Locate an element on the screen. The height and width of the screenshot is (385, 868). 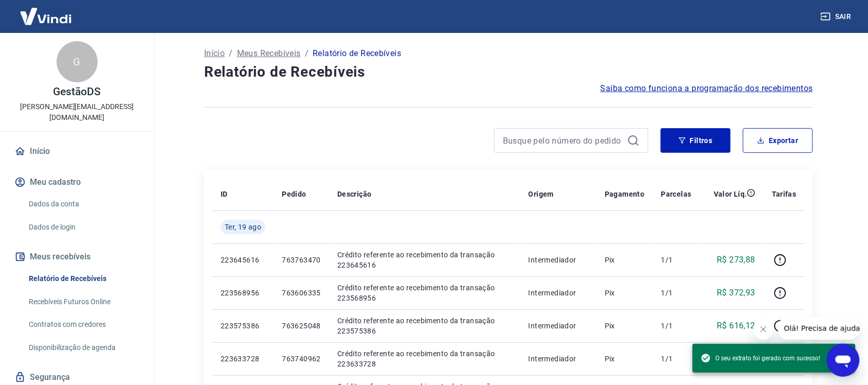
p: R$ 616,12 is located at coordinates (736, 326).